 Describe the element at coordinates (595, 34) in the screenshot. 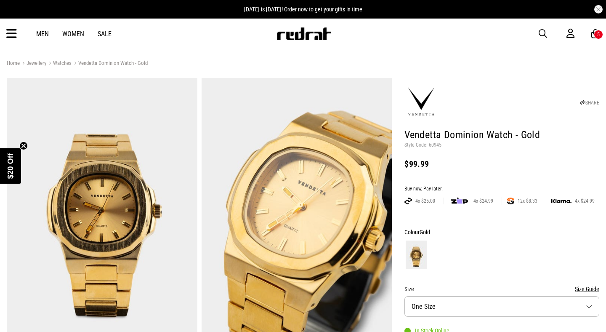

I see `a: 5` at that location.